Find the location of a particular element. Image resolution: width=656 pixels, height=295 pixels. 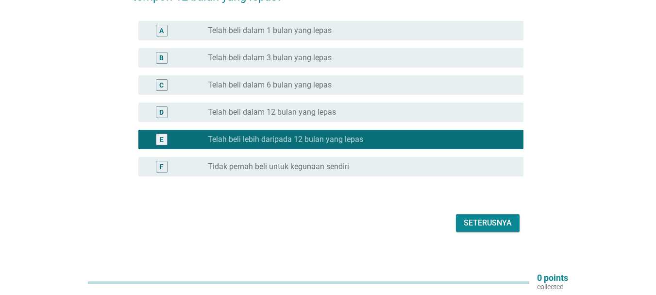

button: Seterusnya is located at coordinates (488, 223).